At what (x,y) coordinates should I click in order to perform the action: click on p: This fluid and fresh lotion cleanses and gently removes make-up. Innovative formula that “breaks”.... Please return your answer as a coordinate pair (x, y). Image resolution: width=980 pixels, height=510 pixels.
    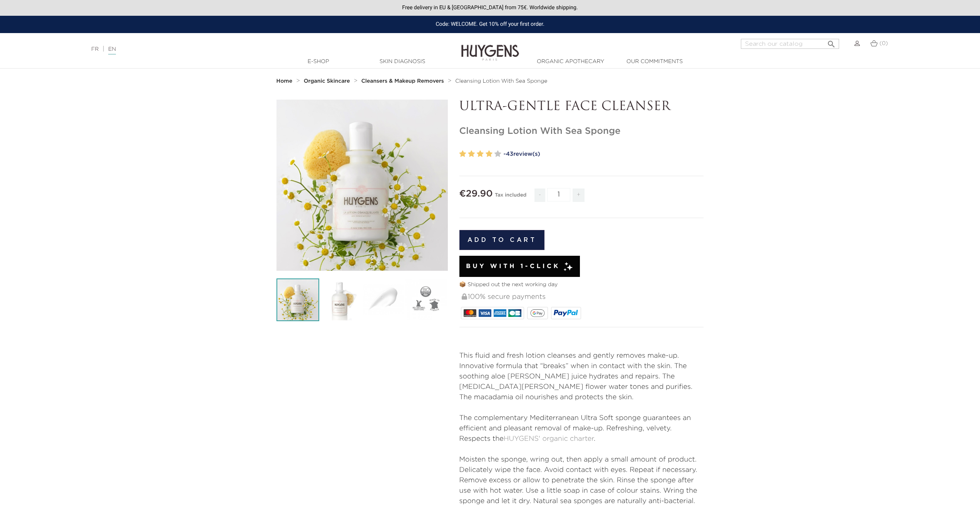
    Looking at the image, I should click on (582, 377).